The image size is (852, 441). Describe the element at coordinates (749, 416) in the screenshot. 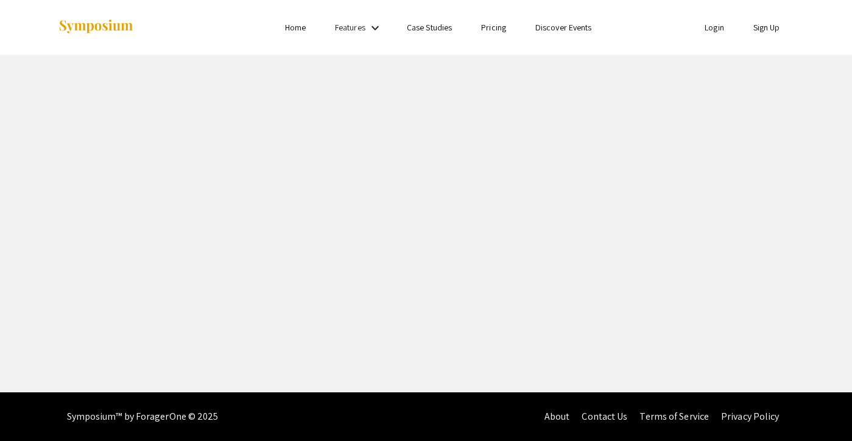

I see `a: Privacy Policy` at that location.